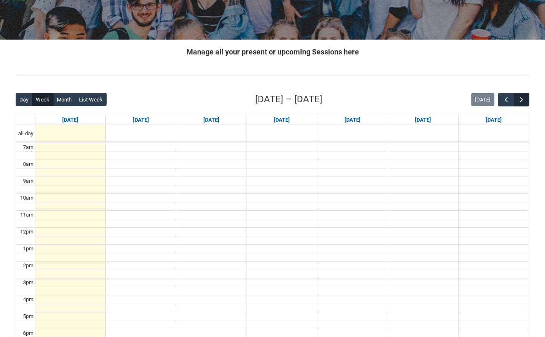  What do you see at coordinates (28, 181) in the screenshot?
I see `div: 9am` at bounding box center [28, 181].